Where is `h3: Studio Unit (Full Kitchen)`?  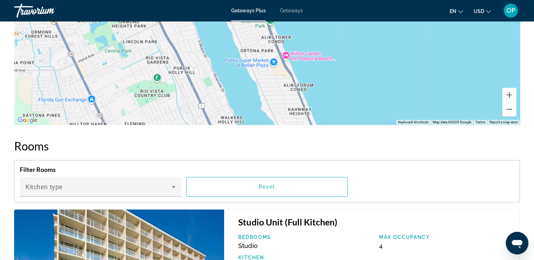 h3: Studio Unit (Full Kitchen) is located at coordinates (375, 222).